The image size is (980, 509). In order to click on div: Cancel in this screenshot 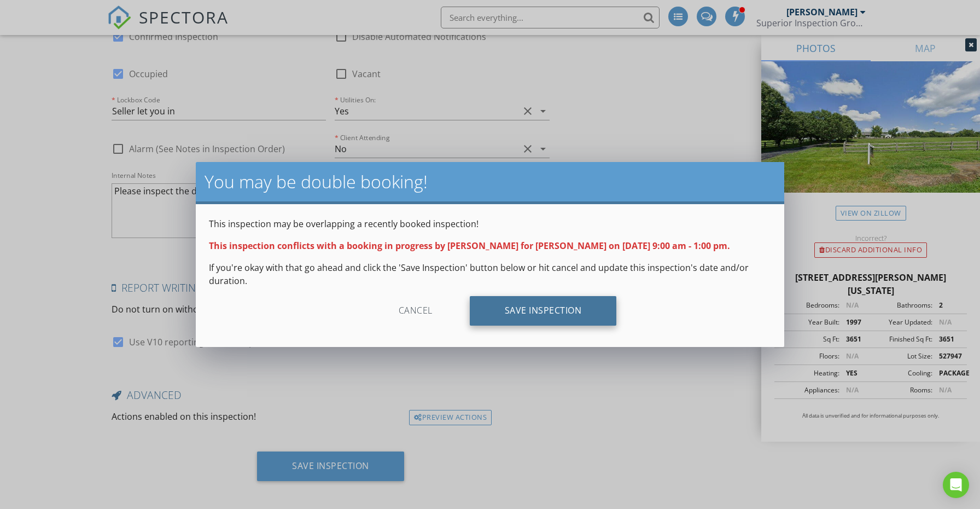, I will do `click(415, 311)`.